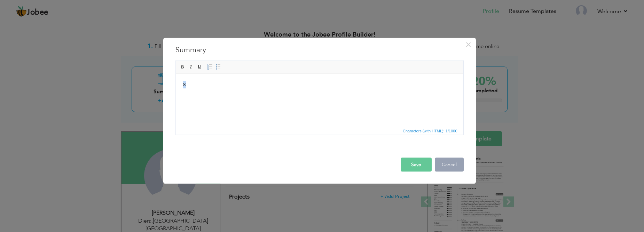 This screenshot has height=232, width=644. Describe the element at coordinates (449, 165) in the screenshot. I see `button: Cancel` at that location.